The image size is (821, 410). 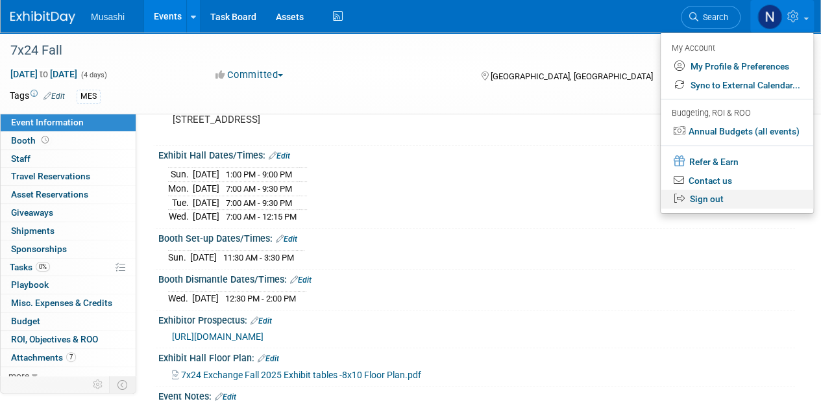 I want to click on a: Contact us, so click(x=737, y=180).